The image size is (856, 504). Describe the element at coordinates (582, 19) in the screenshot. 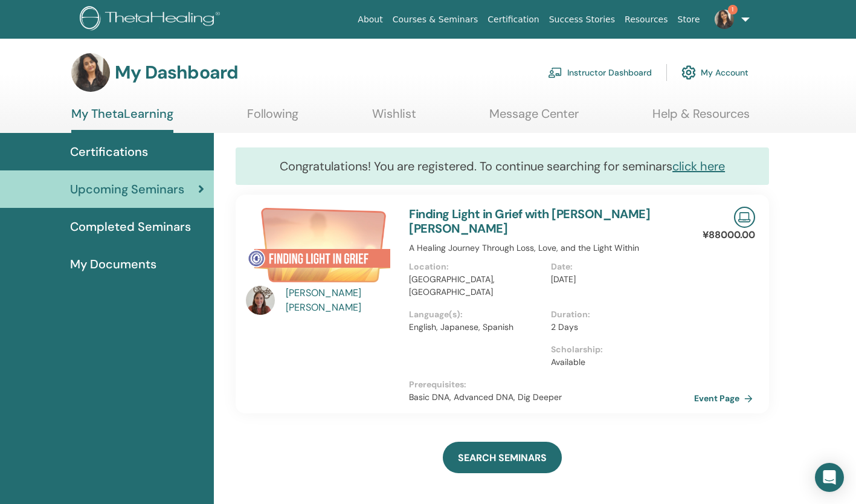

I see `a: Success Stories` at that location.